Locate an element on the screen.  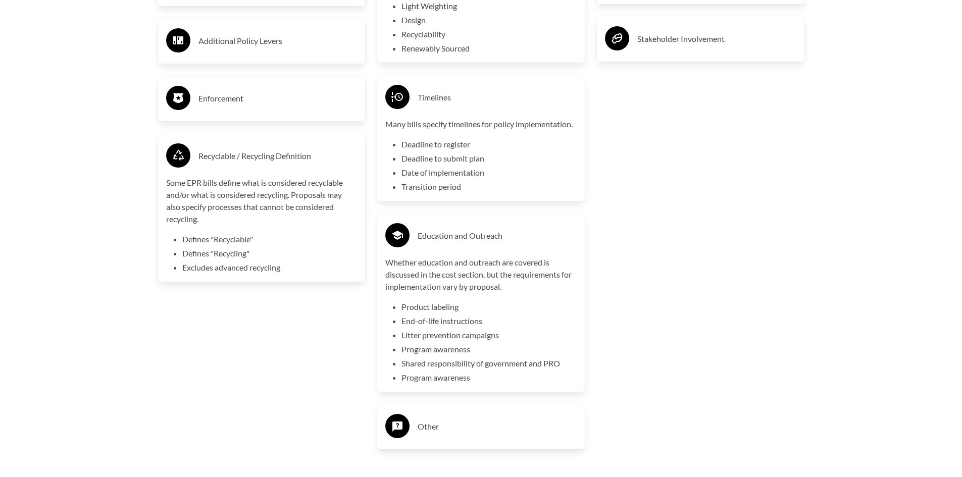
h3: Recyclable / Recycling Definition is located at coordinates (278, 156).